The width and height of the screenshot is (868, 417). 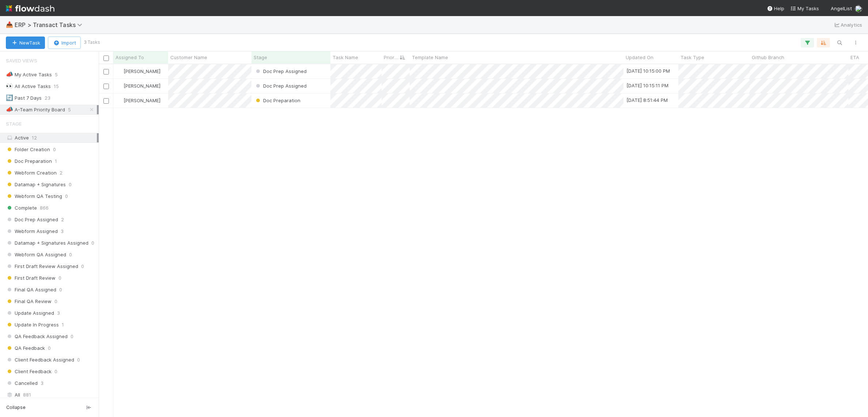 I want to click on span: QA Feedback, so click(x=25, y=348).